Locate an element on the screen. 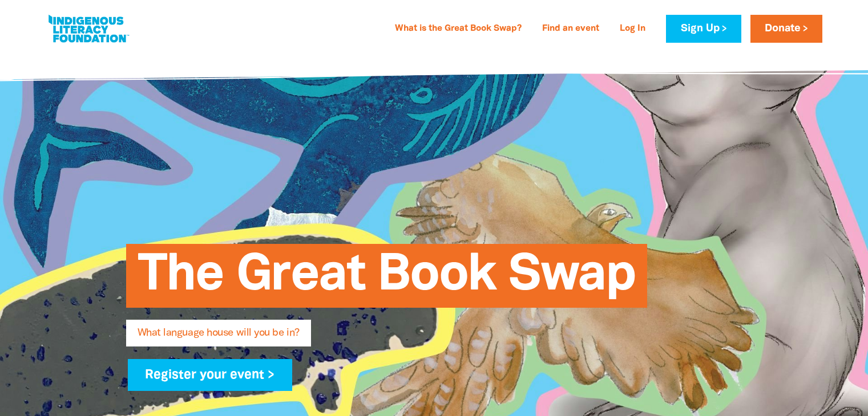  a: What is the Great Book Swap? is located at coordinates (459, 29).